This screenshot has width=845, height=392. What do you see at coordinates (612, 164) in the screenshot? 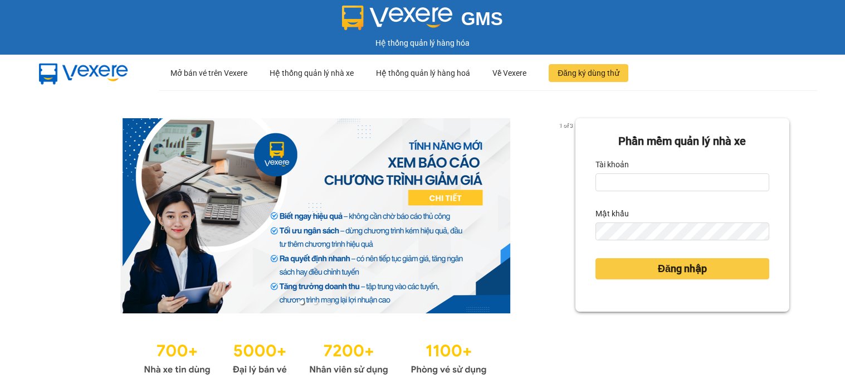
I see `label: Tài khoản` at bounding box center [612, 164].